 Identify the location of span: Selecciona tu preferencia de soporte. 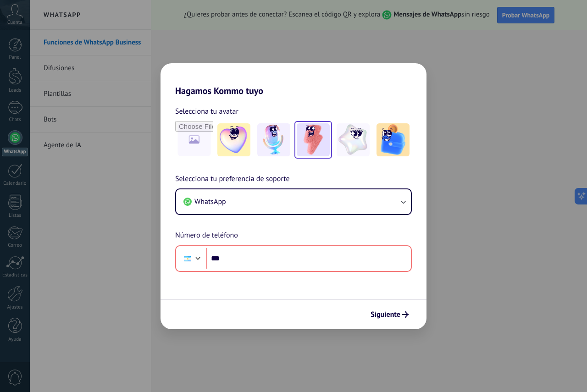
(232, 179).